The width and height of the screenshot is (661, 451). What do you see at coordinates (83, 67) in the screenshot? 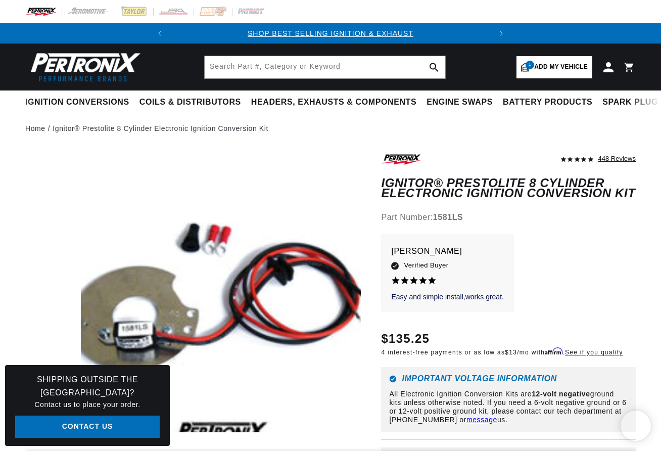
I see `img: Pertronix` at bounding box center [83, 67].